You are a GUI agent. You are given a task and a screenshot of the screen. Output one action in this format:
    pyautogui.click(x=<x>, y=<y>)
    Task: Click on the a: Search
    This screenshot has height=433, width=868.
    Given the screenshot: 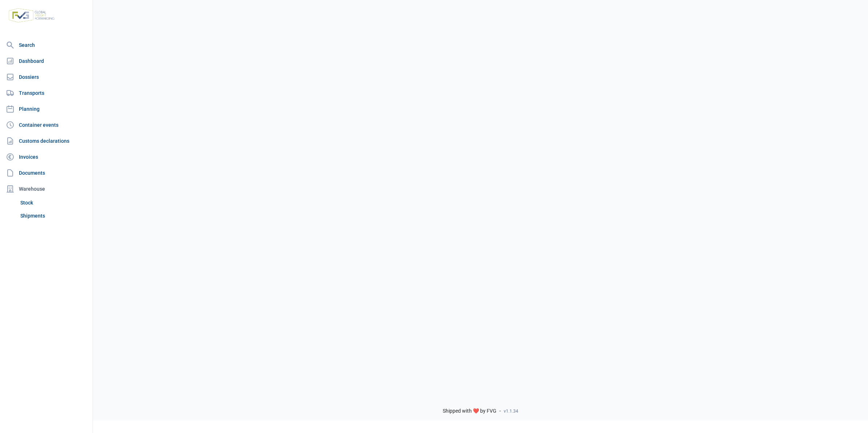 What is the action you would take?
    pyautogui.click(x=46, y=45)
    